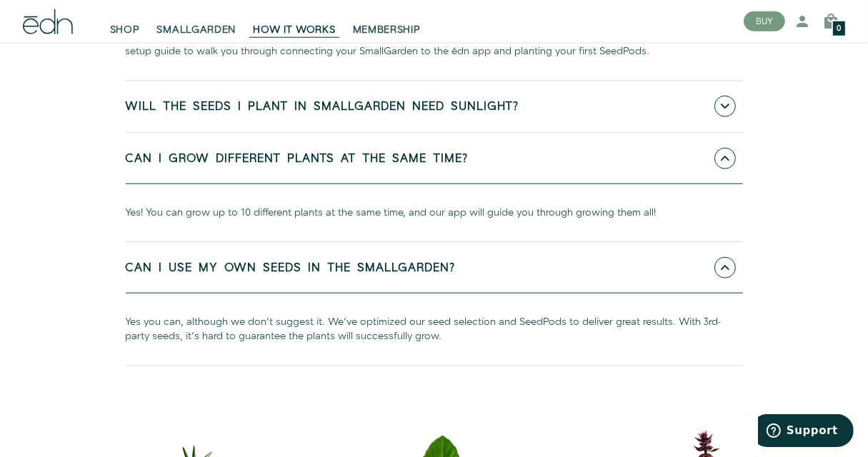 The image size is (868, 457). I want to click on a: HOW IT WORKS, so click(294, 21).